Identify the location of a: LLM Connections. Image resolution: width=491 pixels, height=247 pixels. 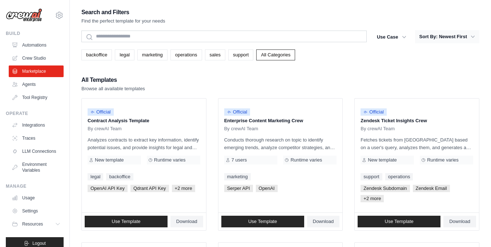
(36, 151).